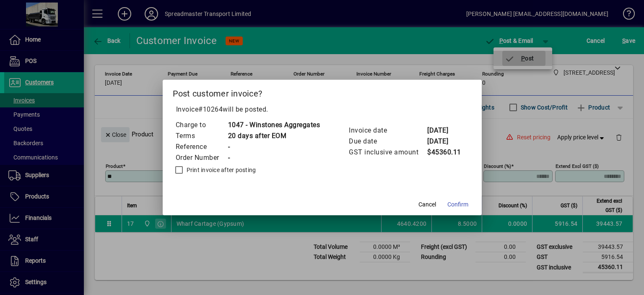 This screenshot has height=295, width=644. What do you see at coordinates (322, 92) in the screenshot?
I see `h2: Post customer invoice?` at bounding box center [322, 92].